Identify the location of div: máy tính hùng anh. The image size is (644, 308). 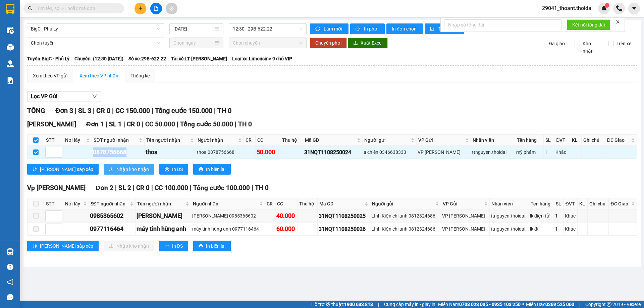
(163, 229).